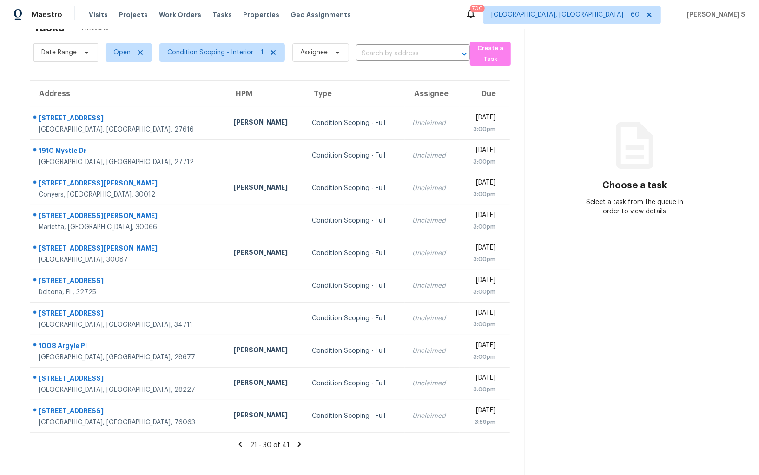  I want to click on th: Address, so click(128, 94).